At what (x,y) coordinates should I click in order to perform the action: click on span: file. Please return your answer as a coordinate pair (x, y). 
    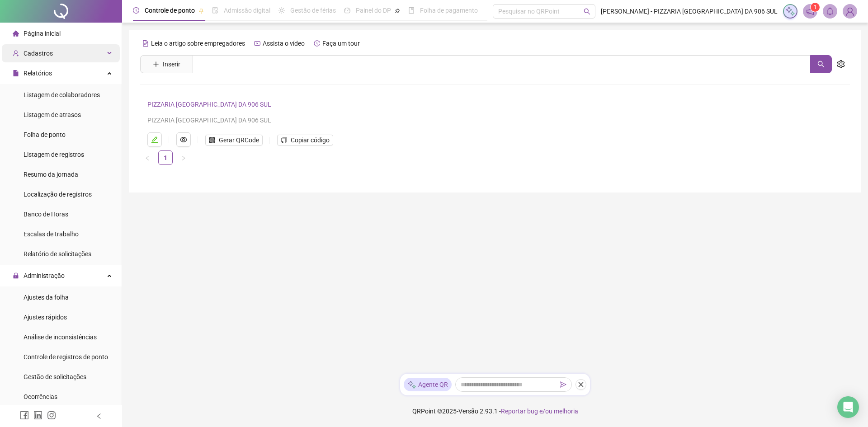
    Looking at the image, I should click on (16, 73).